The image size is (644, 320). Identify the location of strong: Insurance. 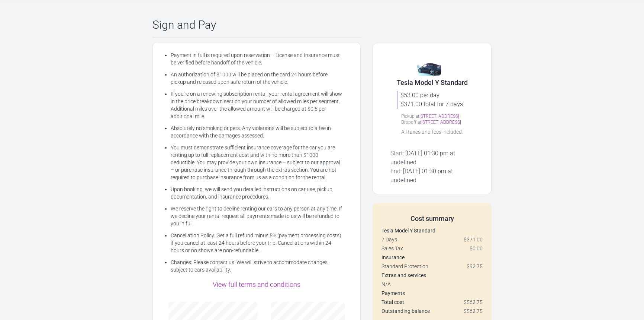
(393, 258).